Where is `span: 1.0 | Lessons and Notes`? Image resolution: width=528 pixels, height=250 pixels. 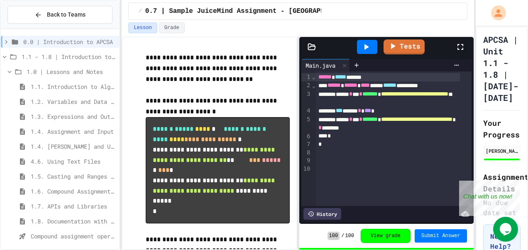
span: 1.0 | Lessons and Notes is located at coordinates (71, 71).